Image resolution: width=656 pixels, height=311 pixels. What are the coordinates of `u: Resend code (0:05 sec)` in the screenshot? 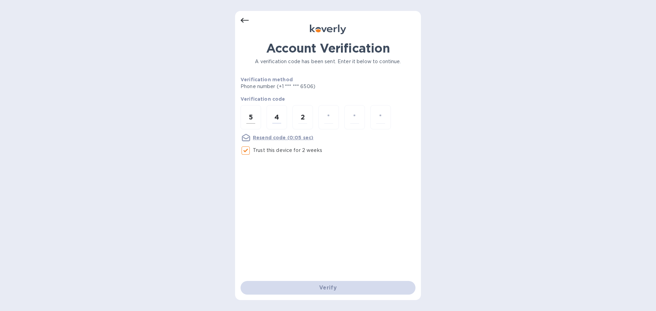 It's located at (283, 138).